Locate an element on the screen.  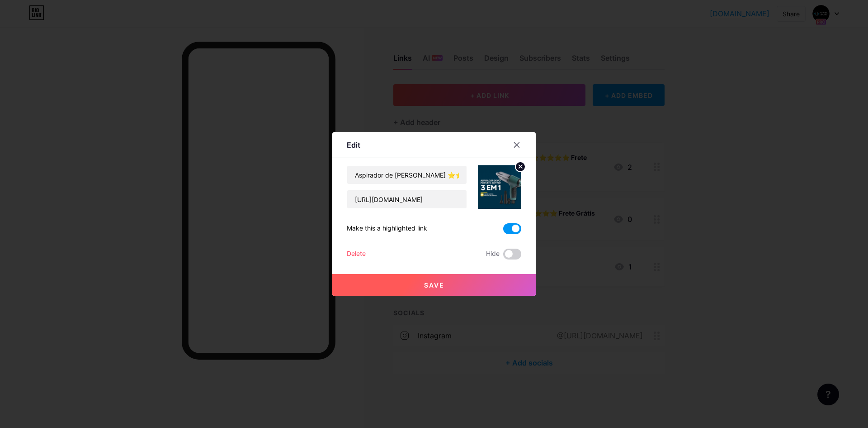
button: Save is located at coordinates (434, 285).